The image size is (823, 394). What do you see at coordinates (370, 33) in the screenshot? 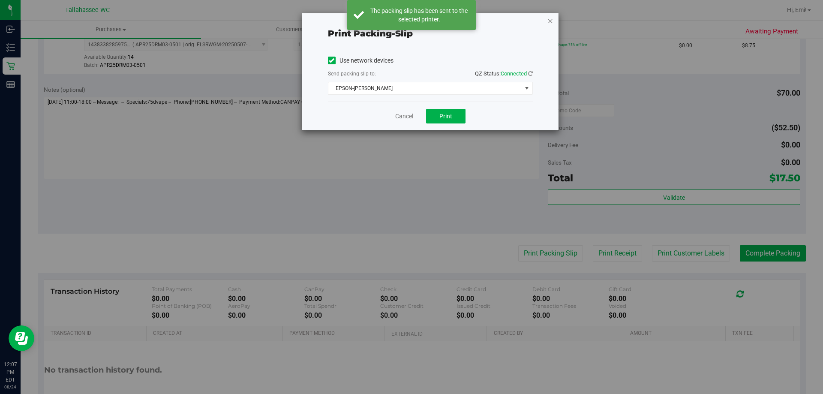
I see `span: Print packing-slip` at bounding box center [370, 33].